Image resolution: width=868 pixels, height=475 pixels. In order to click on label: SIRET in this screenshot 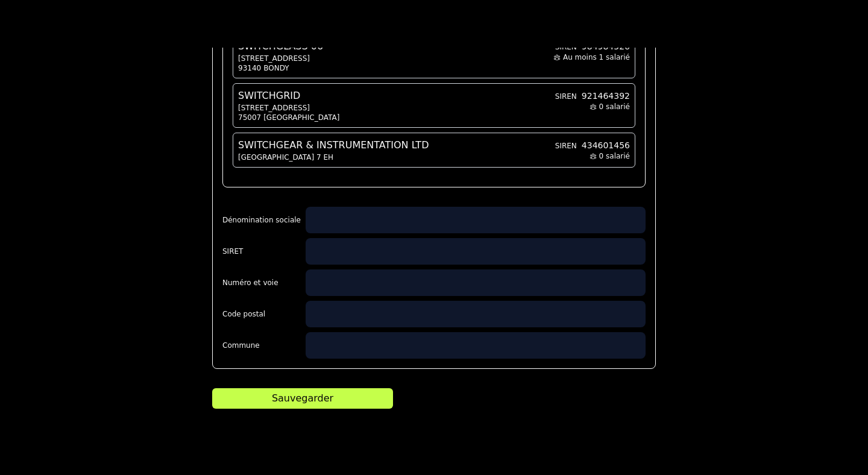, I will do `click(262, 251)`.